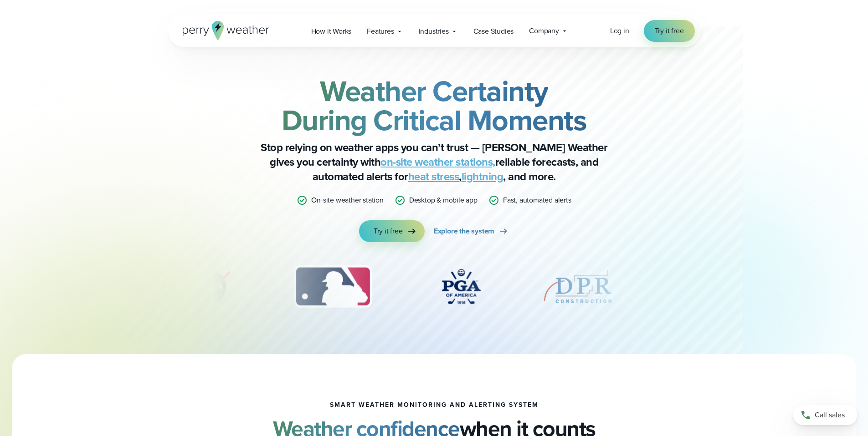 The width and height of the screenshot is (868, 436). What do you see at coordinates (482, 177) in the screenshot?
I see `a: lightning` at bounding box center [482, 177].